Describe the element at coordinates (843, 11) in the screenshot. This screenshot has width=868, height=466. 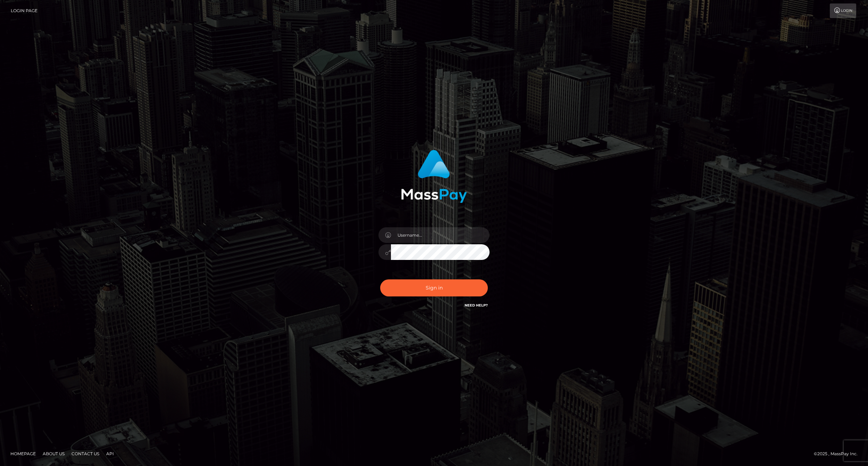
I see `a: Login` at that location.